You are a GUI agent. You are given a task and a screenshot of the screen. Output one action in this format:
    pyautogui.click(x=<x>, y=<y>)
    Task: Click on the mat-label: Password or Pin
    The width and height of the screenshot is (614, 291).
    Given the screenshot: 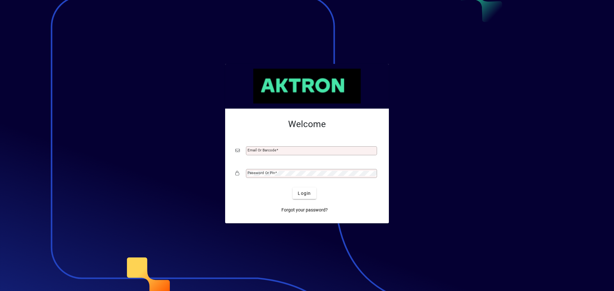 What is the action you would take?
    pyautogui.click(x=261, y=173)
    